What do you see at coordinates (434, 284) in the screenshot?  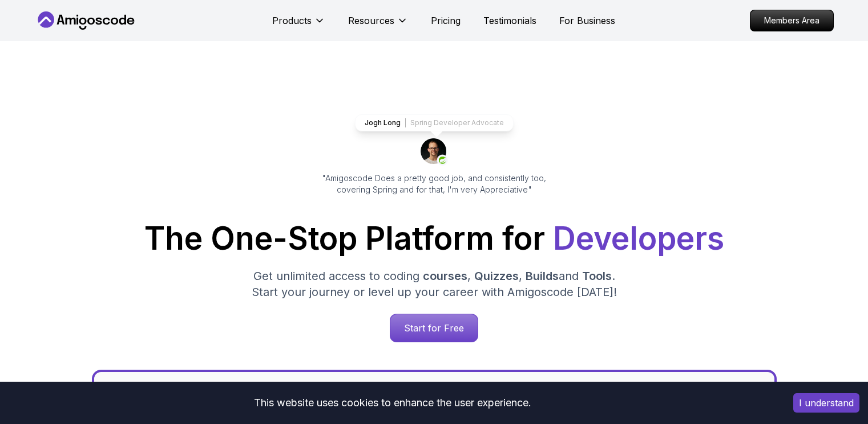 I see `p: Get unlimited access to coding , , and . Start your journey or level up your career with Amigosco...` at bounding box center [434, 284].